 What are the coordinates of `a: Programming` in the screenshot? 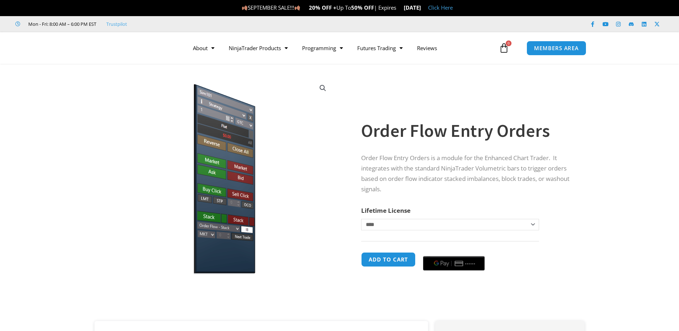 It's located at (323, 48).